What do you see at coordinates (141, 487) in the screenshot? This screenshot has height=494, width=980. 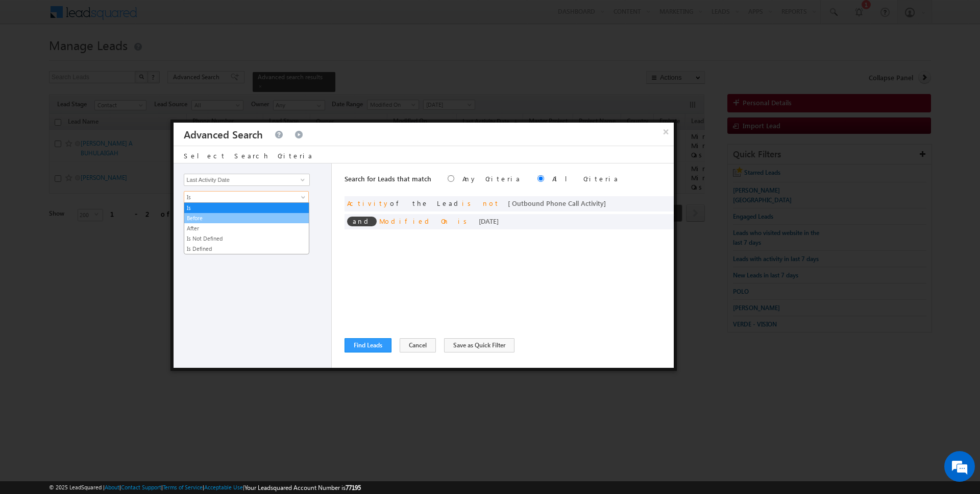 I see `a: Contact Support` at bounding box center [141, 487].